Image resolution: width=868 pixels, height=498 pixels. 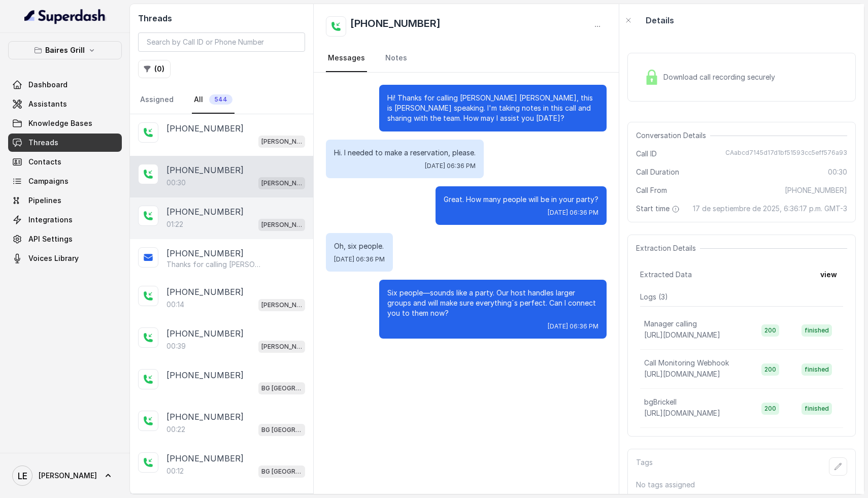 I want to click on span: Download call recording securely, so click(x=721, y=77).